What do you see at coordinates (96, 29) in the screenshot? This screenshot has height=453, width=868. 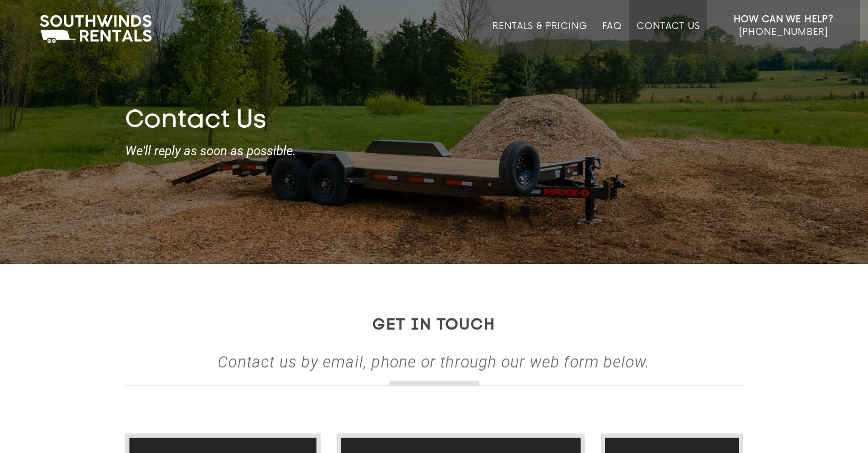 I see `img: Southwinds Rentals Logo` at bounding box center [96, 29].